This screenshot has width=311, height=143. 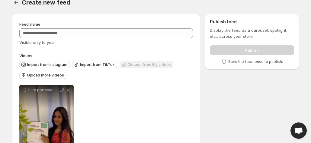 What do you see at coordinates (255, 62) in the screenshot?
I see `p: Save the feed once to publish.` at bounding box center [255, 62].